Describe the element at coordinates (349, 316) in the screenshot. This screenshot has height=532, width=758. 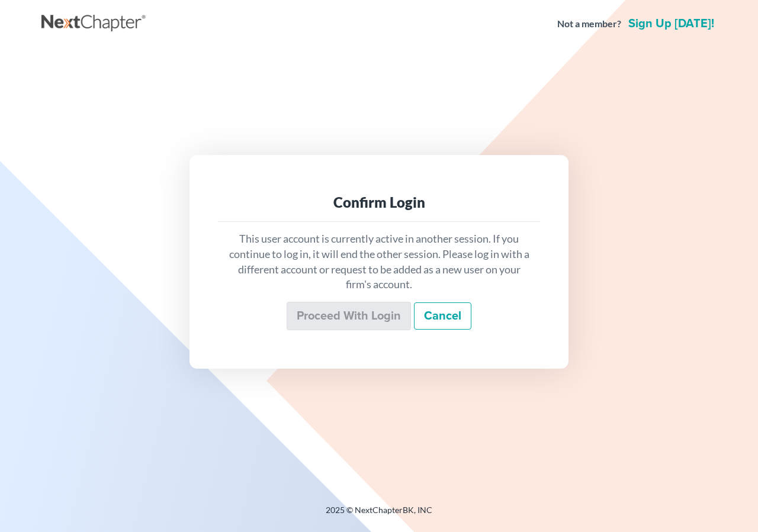
I see `input: Proceed with login` at that location.